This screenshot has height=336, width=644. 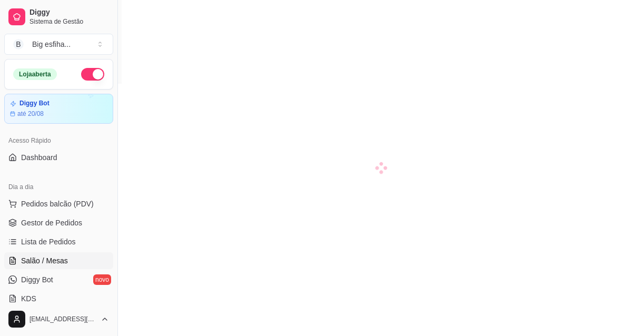 What do you see at coordinates (59, 279) in the screenshot?
I see `a: Diggy Botnovo` at bounding box center [59, 279].